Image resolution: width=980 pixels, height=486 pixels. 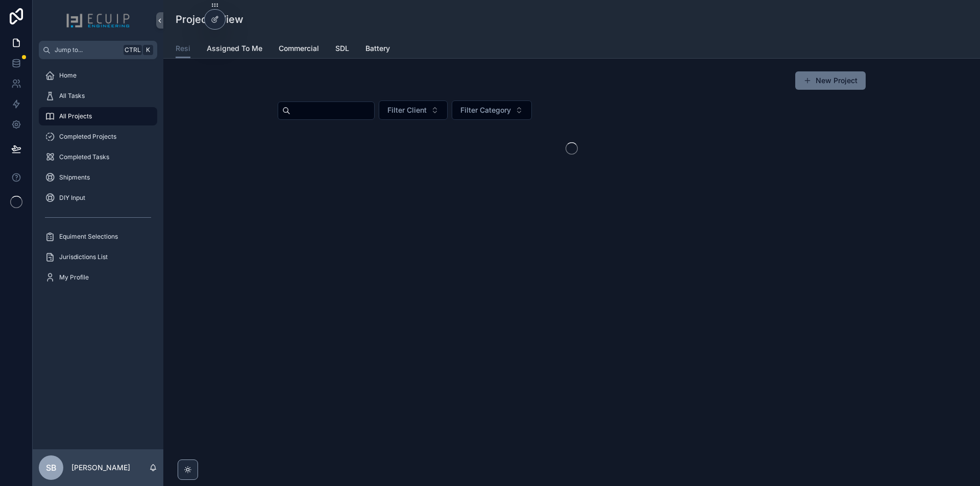 I want to click on button: New Project, so click(x=830, y=81).